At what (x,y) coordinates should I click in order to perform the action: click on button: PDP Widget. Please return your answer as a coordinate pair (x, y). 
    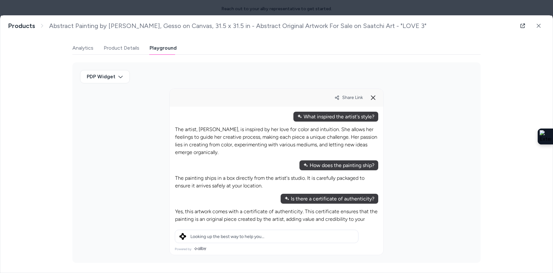
    Looking at the image, I should click on (105, 77).